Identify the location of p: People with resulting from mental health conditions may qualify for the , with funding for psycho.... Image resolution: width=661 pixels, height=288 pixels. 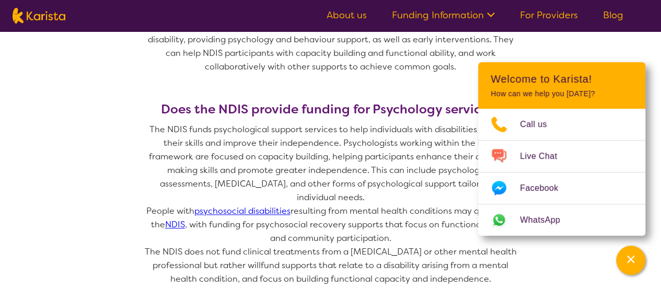
(331, 225).